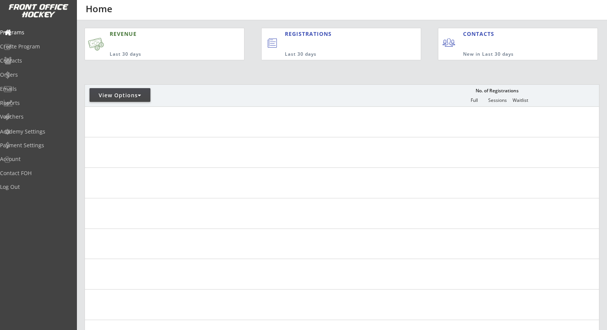  I want to click on div: Full, so click(475, 100).